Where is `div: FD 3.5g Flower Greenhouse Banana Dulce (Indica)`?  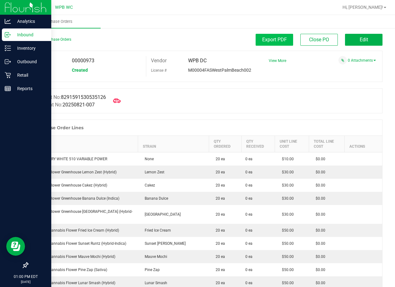 div: FD 3.5g Flower Greenhouse Banana Dulce (Indica) is located at coordinates (83, 198).